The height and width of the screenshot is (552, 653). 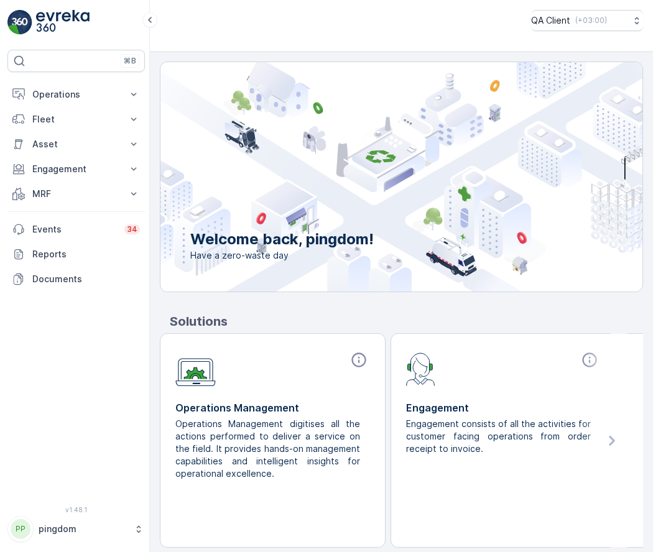 I want to click on img: logo_light-DOdMpM7g.png, so click(x=63, y=22).